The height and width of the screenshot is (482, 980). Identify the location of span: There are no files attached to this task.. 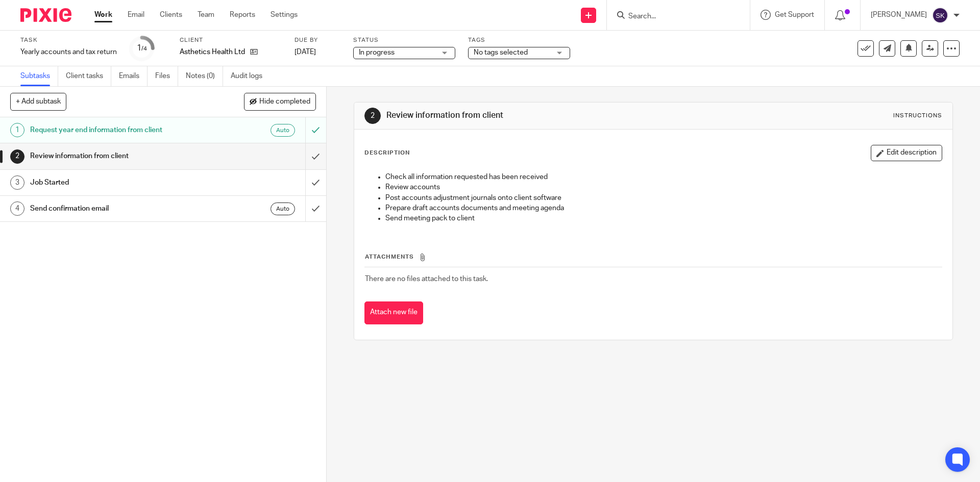
(426, 279).